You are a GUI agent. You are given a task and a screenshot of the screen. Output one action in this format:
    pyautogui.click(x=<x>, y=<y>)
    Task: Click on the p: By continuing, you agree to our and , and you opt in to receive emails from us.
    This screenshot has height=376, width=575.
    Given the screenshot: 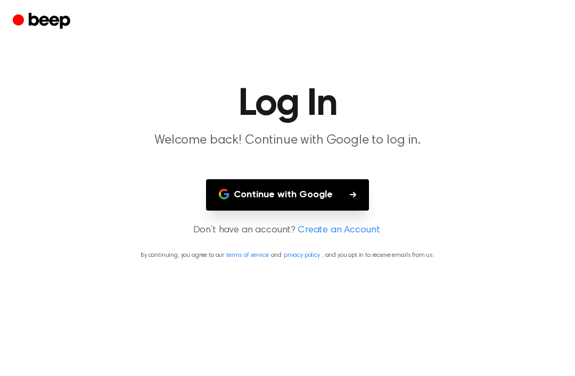 What is the action you would take?
    pyautogui.click(x=287, y=255)
    